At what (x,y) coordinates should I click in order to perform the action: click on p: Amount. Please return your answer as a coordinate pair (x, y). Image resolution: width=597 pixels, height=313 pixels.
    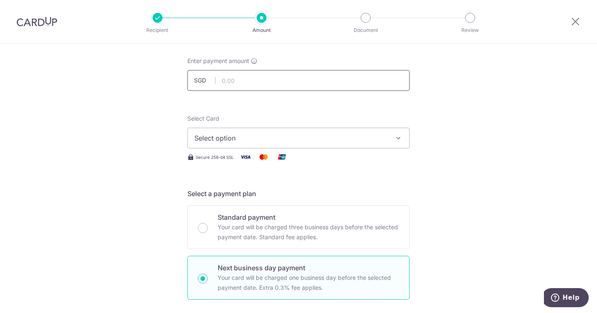
    Looking at the image, I should click on (262, 30).